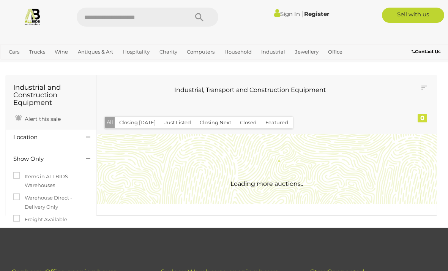 The height and width of the screenshot is (271, 448). What do you see at coordinates (307, 52) in the screenshot?
I see `a: Jewellery` at bounding box center [307, 52].